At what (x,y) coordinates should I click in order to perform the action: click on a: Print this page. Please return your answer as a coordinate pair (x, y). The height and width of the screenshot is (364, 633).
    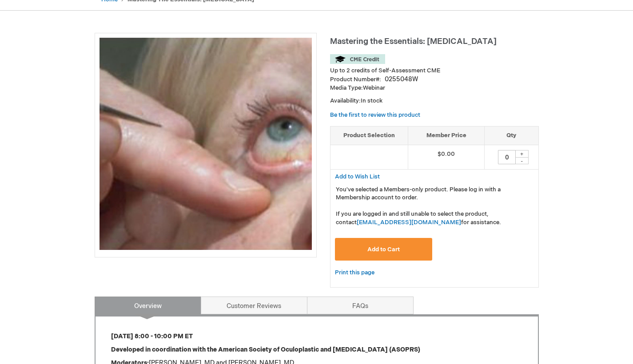
    Looking at the image, I should click on (355, 273).